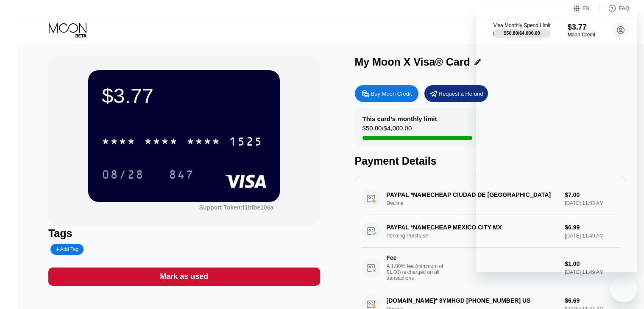 Image resolution: width=644 pixels, height=309 pixels. Describe the element at coordinates (237, 208) in the screenshot. I see `div: Support Token: f1bfbe106a` at that location.